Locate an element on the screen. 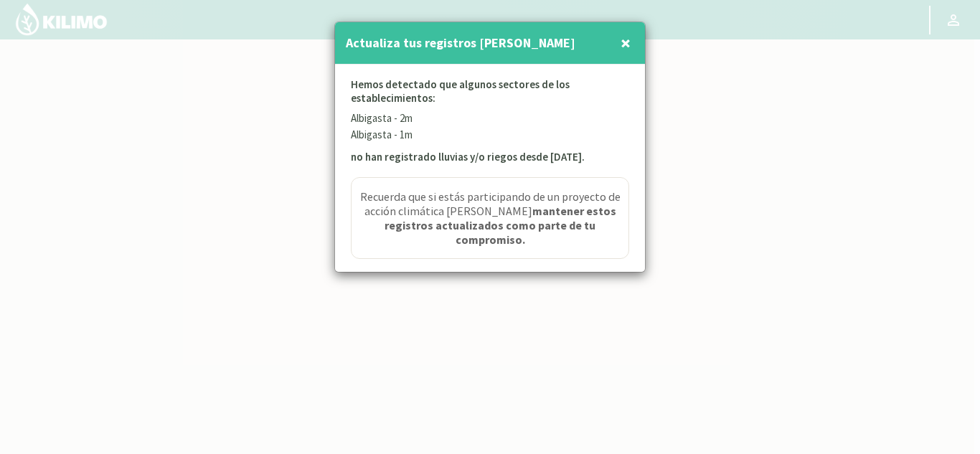 This screenshot has width=980, height=454. p: Albigasta - 2m is located at coordinates (490, 119).